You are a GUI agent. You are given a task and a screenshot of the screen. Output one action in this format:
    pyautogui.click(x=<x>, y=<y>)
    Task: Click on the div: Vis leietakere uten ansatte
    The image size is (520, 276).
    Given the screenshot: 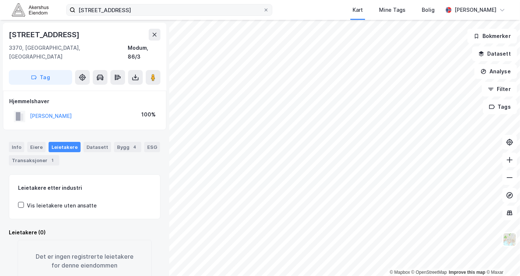 What is the action you would take?
    pyautogui.click(x=62, y=205)
    